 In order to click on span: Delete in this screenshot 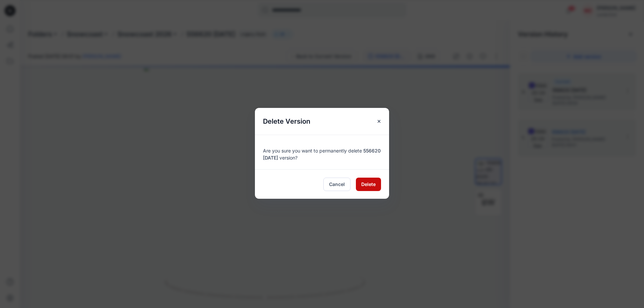, I will do `click(368, 184)`.